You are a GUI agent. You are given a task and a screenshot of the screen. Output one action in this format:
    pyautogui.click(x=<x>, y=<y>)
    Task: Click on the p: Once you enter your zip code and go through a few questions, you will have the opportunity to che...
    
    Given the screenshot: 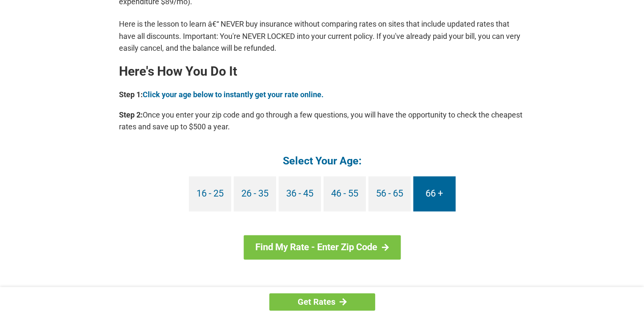 What is the action you would take?
    pyautogui.click(x=322, y=121)
    